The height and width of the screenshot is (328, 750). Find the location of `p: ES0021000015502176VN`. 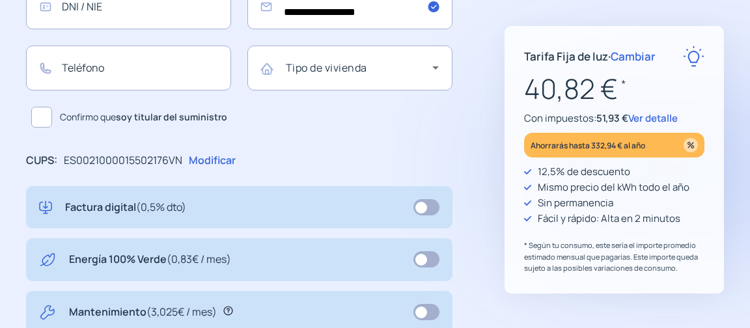

p: ES0021000015502176VN is located at coordinates (123, 161).